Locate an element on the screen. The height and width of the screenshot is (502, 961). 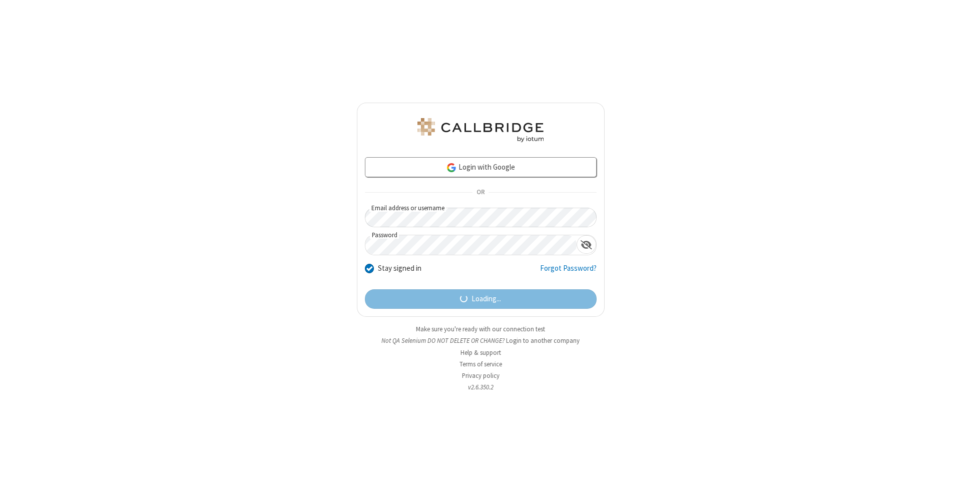
span: Loading... is located at coordinates (486, 299).